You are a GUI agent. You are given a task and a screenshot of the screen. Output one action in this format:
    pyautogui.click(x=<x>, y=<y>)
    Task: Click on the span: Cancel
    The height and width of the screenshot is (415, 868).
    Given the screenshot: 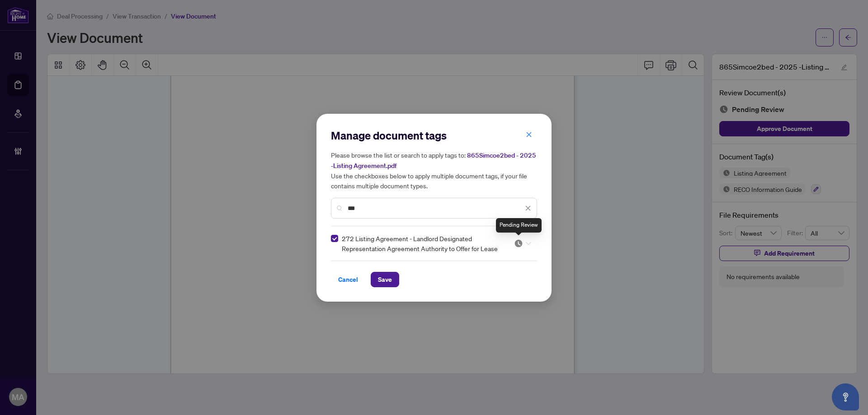 What is the action you would take?
    pyautogui.click(x=348, y=280)
    